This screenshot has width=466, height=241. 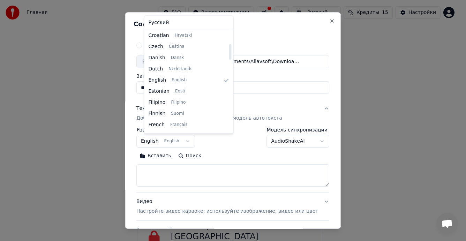 I want to click on span: Dutch, so click(x=156, y=69).